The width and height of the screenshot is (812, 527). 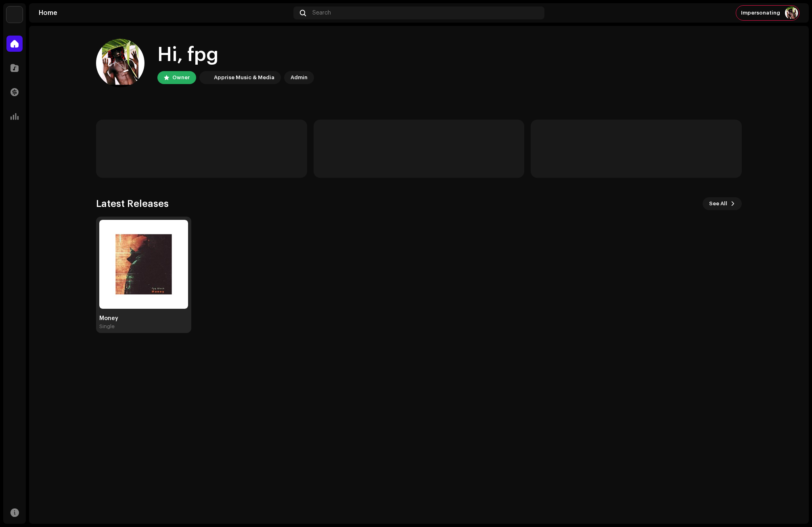 What do you see at coordinates (722, 203) in the screenshot?
I see `button: See All` at bounding box center [722, 203].